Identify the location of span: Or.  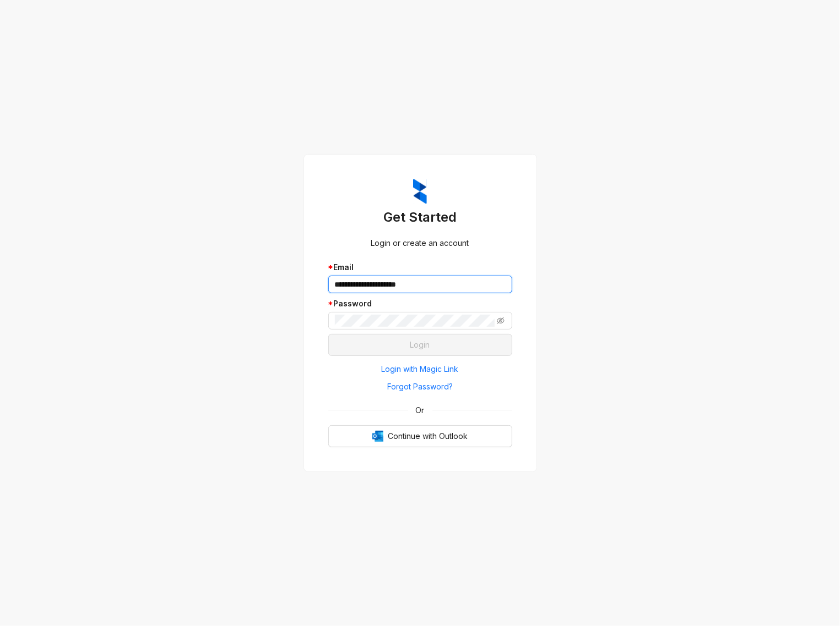
(420, 410).